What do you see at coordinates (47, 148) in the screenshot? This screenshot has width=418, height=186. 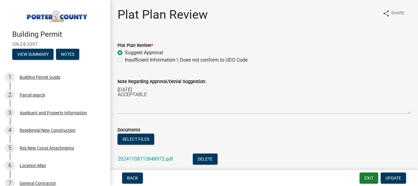 I see `div: Res New Const Attachments` at bounding box center [47, 148].